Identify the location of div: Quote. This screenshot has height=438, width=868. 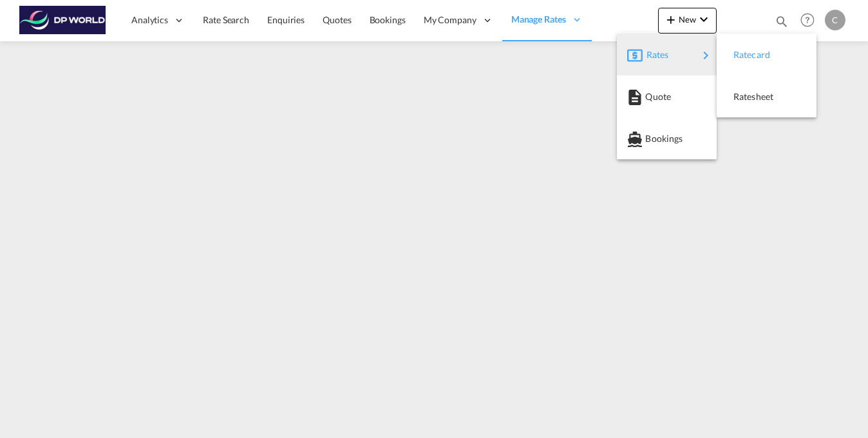
(666, 96).